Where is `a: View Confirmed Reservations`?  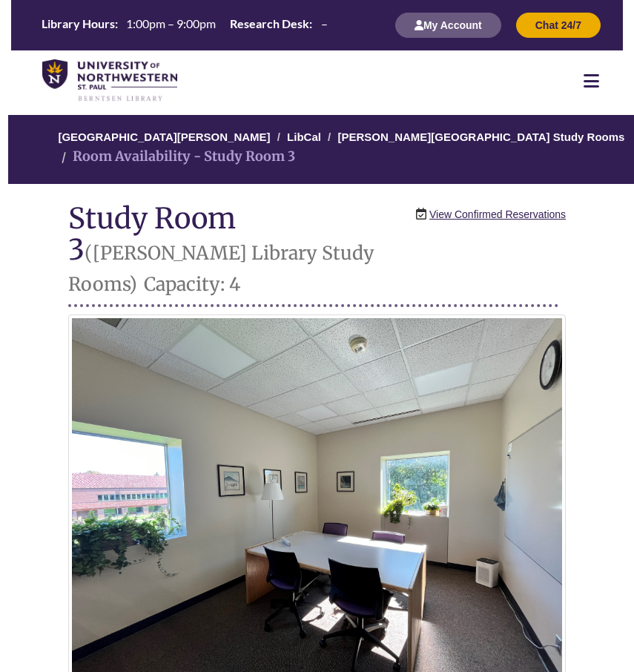 a: View Confirmed Reservations is located at coordinates (498, 215).